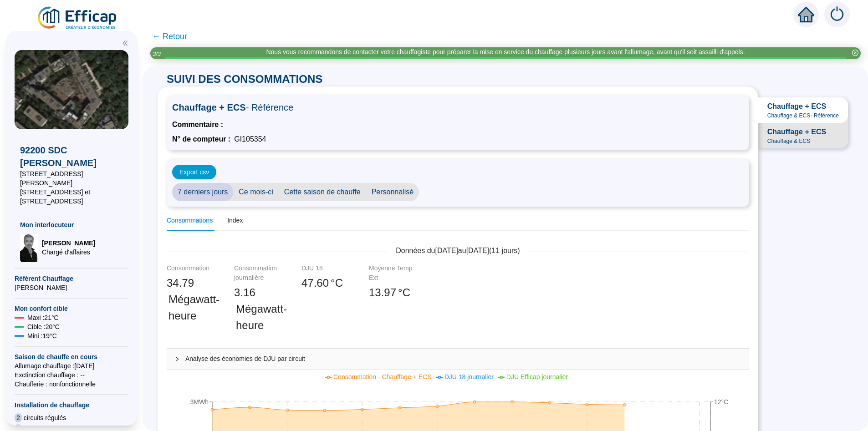 The height and width of the screenshot is (431, 868). I want to click on span: circuits régulés, so click(44, 418).